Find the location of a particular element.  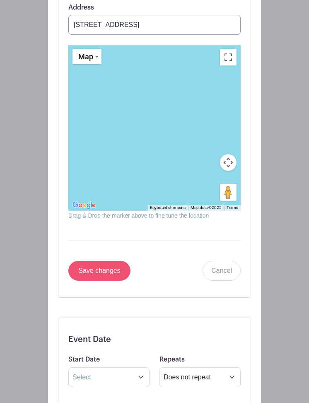

button: Toggle fullscreen view is located at coordinates (228, 57).